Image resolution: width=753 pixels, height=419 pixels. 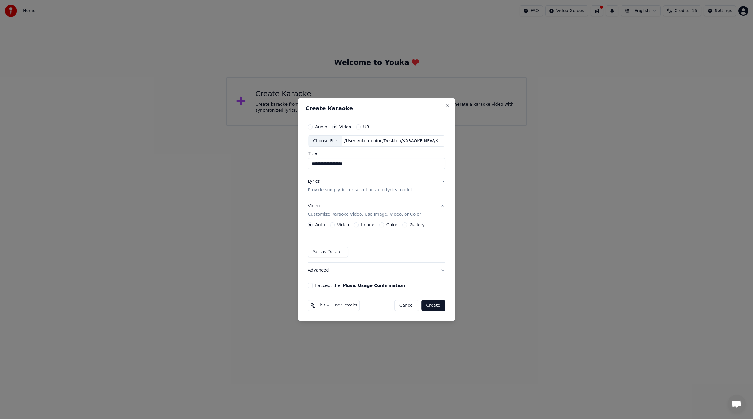 What do you see at coordinates (360, 286) in the screenshot?
I see `label: I accept the` at bounding box center [360, 286].